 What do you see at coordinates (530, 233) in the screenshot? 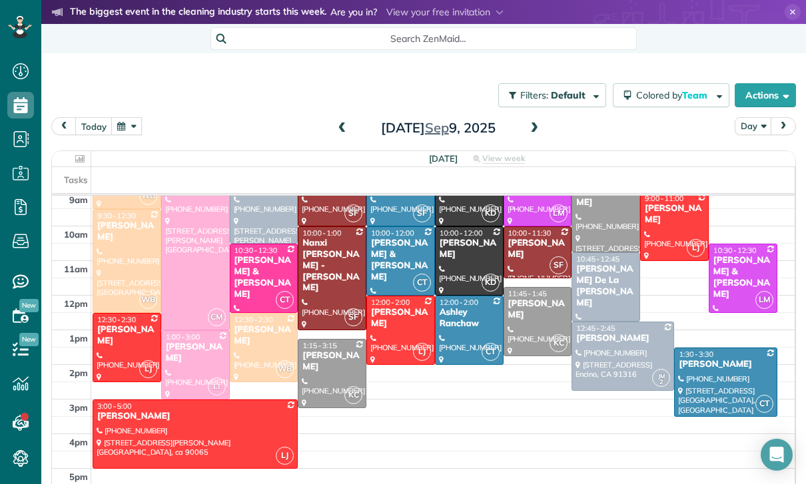
I see `span: 10:00 - 11:30` at bounding box center [530, 233].